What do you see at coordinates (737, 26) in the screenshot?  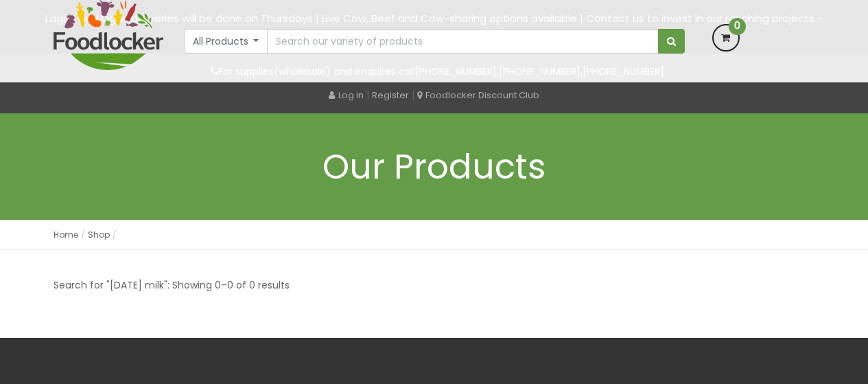 I see `span: 0` at bounding box center [737, 26].